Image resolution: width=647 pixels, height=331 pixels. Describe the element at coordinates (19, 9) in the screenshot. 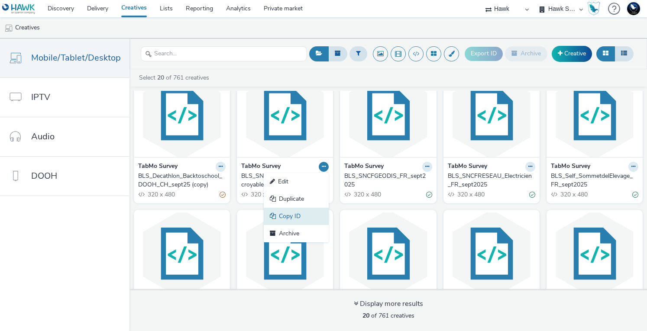

I see `img: undefined Logo` at that location.